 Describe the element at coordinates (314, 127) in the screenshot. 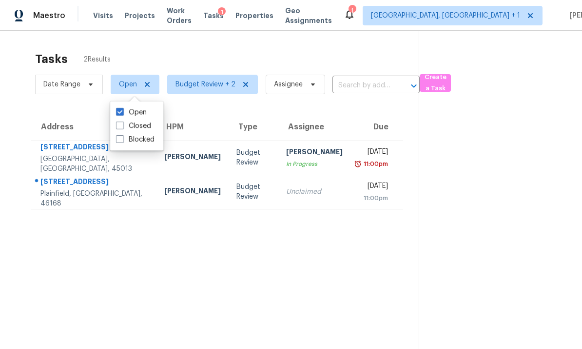

I see `th: Assignee` at that location.